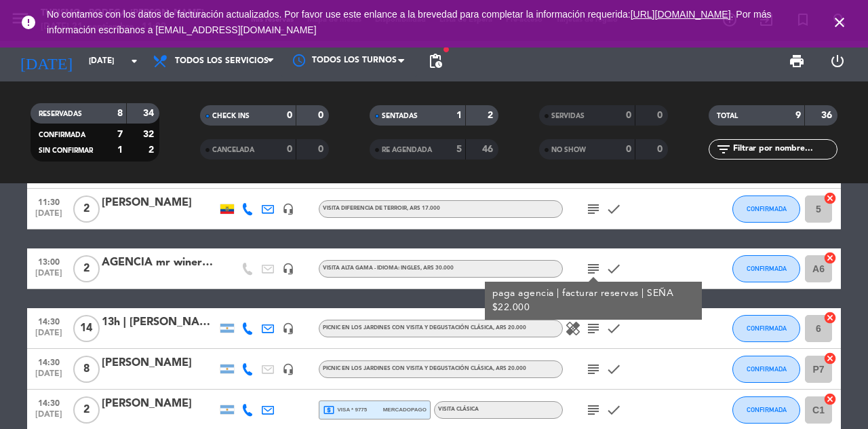  What do you see at coordinates (150, 113) in the screenshot?
I see `strong: 34` at bounding box center [150, 113].